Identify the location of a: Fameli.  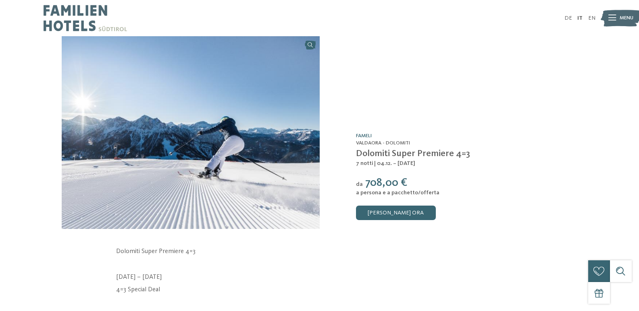
(363, 136).